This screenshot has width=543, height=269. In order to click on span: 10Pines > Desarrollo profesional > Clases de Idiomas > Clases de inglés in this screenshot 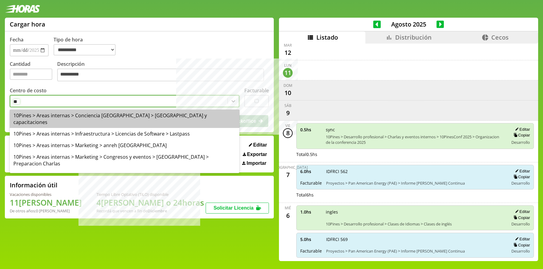, I will do `click(415, 224)`.